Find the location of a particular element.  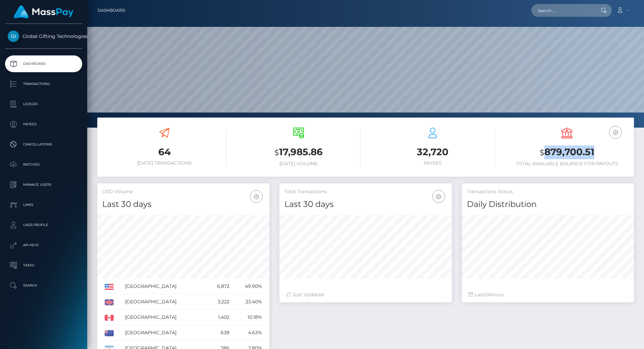

h3: 32,720 is located at coordinates (433, 151).